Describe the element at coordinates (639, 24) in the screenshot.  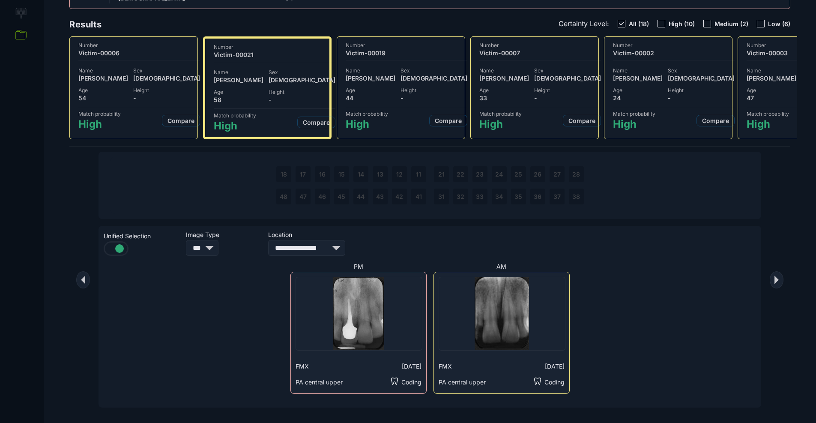
I see `span: All (18)` at that location.